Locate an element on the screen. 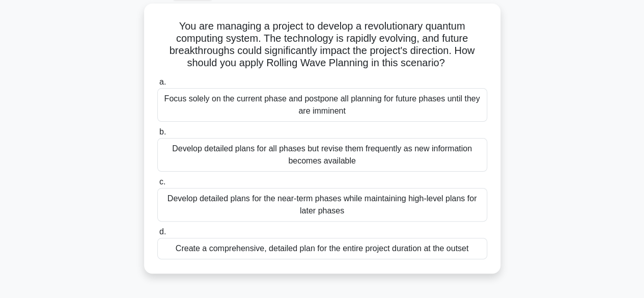  span: d. is located at coordinates (162, 231).